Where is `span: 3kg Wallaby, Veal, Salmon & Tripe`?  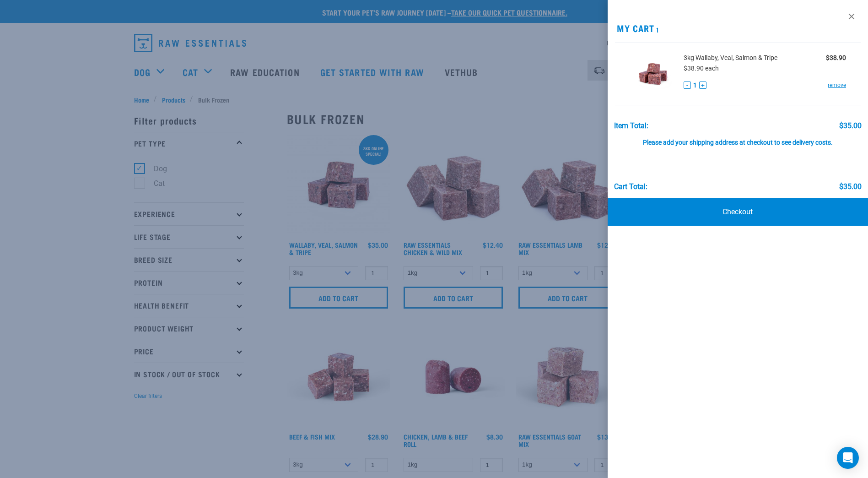
span: 3kg Wallaby, Veal, Salmon & Tripe is located at coordinates (730, 58).